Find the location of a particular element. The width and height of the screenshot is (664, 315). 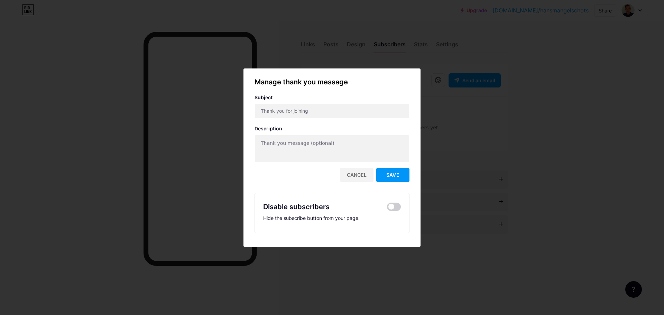

div: Disable subscribers is located at coordinates (296, 207).